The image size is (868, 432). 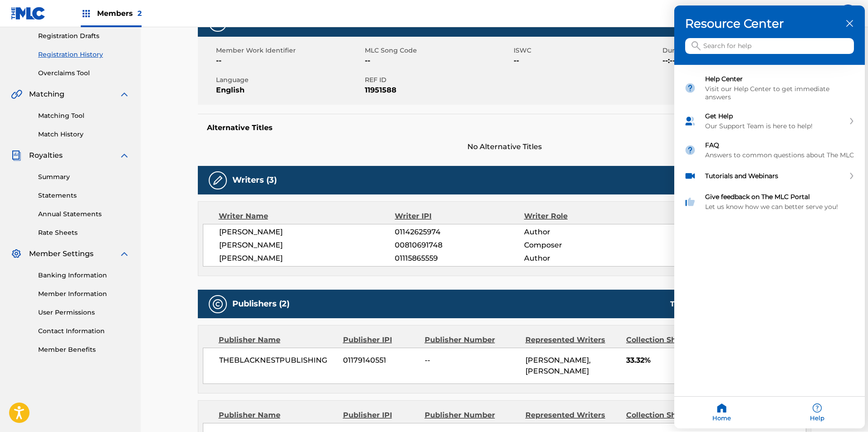 What do you see at coordinates (769, 24) in the screenshot?
I see `h3: Resource Center` at bounding box center [769, 24].